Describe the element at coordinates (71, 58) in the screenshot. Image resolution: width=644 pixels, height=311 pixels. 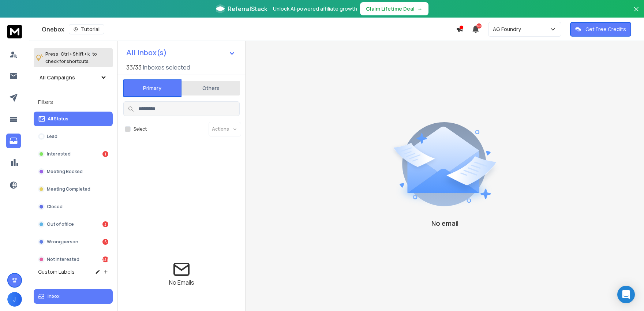
I see `p: Press to check for shortcuts.` at that location.